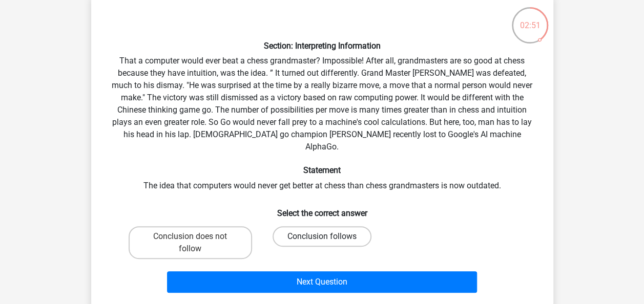 The image size is (644, 304). I want to click on h6: Section: Interpreting Information, so click(322, 46).